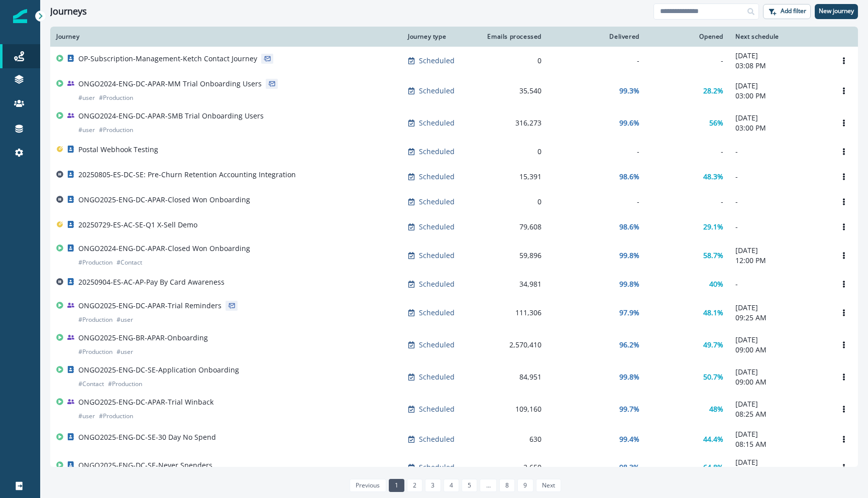  What do you see at coordinates (713, 377) in the screenshot?
I see `p: 50.7%` at bounding box center [713, 377].